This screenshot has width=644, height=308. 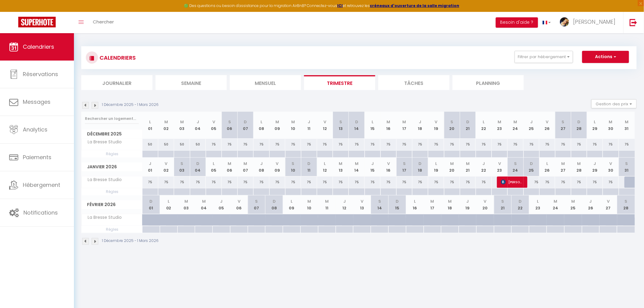 I want to click on th: 26, so click(x=548, y=167).